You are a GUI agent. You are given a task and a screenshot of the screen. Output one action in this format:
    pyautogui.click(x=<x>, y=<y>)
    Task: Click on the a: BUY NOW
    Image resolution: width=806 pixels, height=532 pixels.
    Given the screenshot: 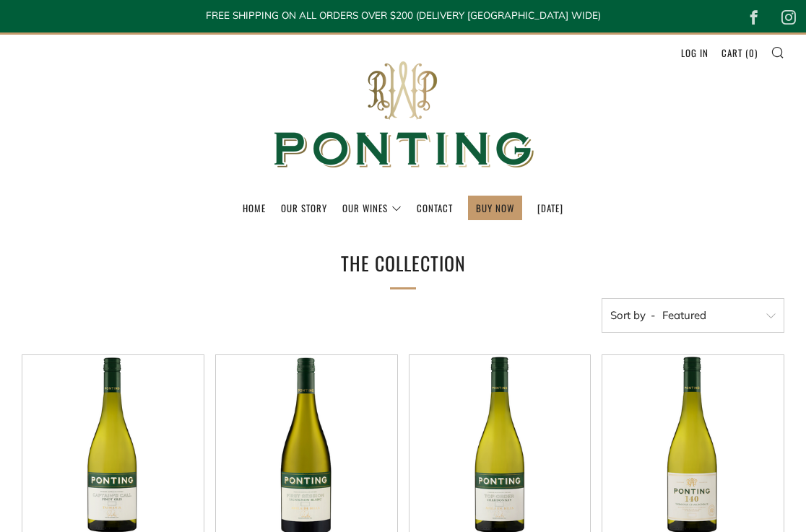 What is the action you would take?
    pyautogui.click(x=495, y=208)
    